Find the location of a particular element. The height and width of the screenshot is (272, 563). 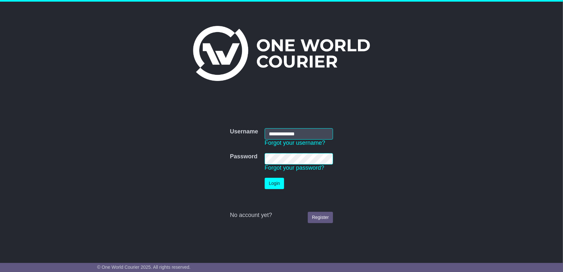

a: Forgot your password? is located at coordinates (294, 168).